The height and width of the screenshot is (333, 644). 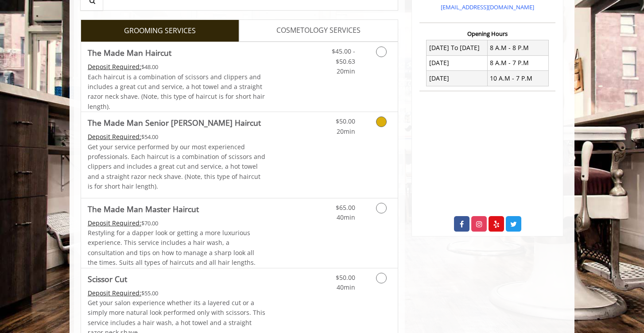 What do you see at coordinates (345, 207) in the screenshot?
I see `span: $65.00` at bounding box center [345, 207].